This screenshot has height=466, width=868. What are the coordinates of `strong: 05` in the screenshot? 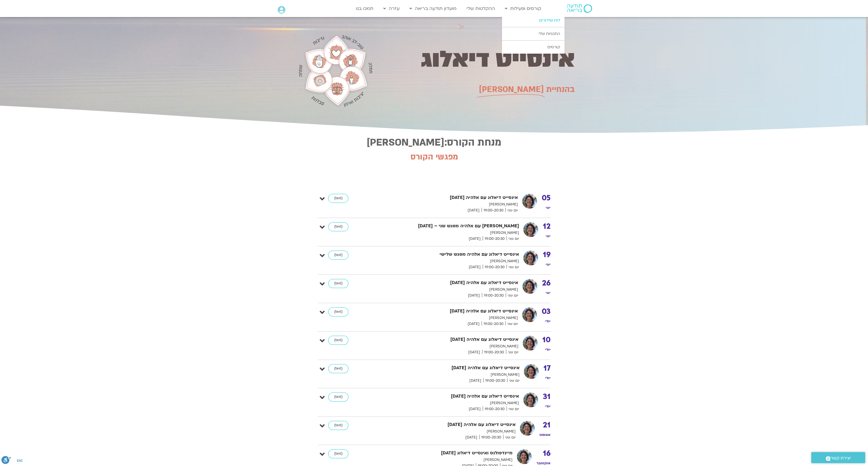 It's located at (546, 198).